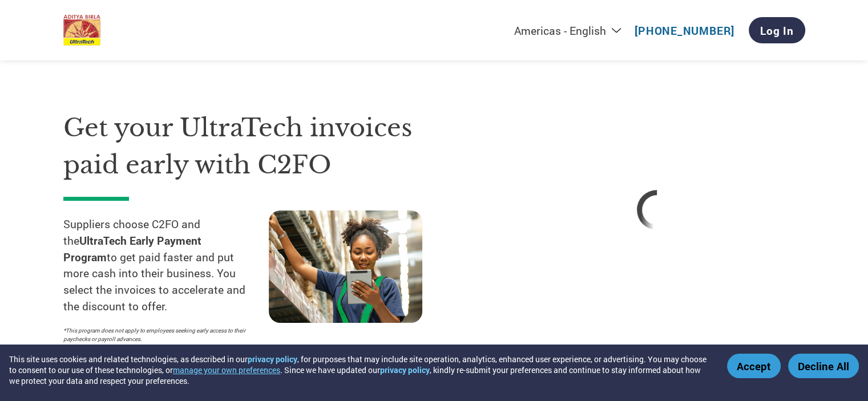 Image resolution: width=868 pixels, height=401 pixels. What do you see at coordinates (824, 366) in the screenshot?
I see `button: Decline All` at bounding box center [824, 366].